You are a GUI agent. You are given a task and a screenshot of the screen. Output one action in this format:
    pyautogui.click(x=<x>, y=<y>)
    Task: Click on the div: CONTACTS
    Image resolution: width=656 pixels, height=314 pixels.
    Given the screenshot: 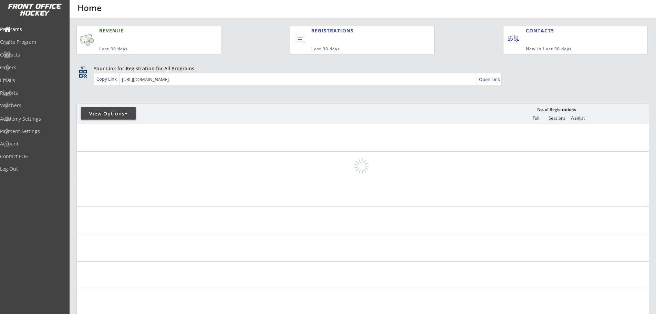 What is the action you would take?
    pyautogui.click(x=541, y=31)
    